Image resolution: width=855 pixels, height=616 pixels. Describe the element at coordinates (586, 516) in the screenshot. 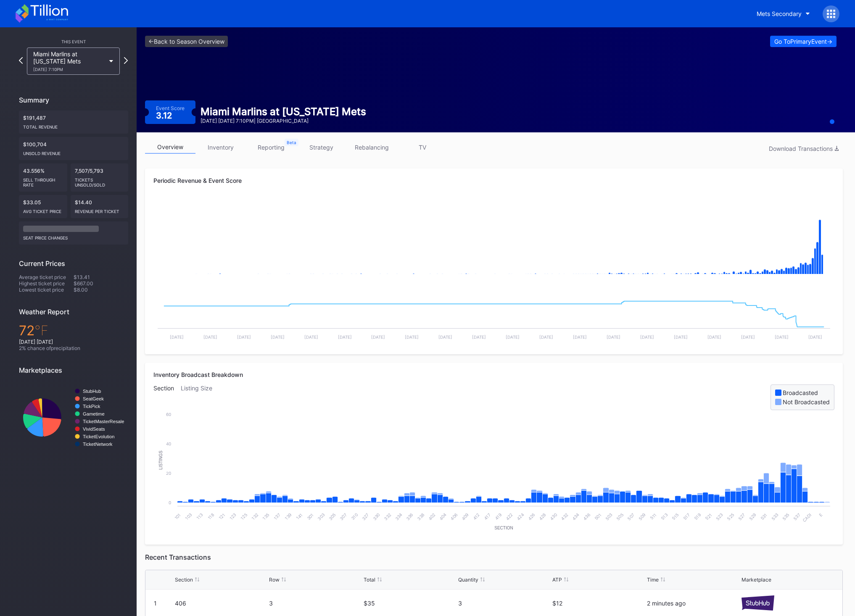

I see `text: 436` at that location.